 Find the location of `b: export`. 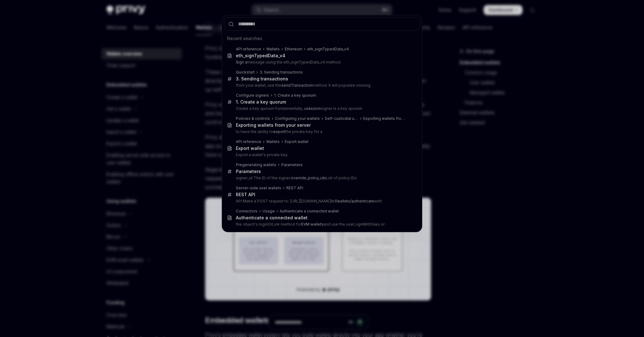

b: export is located at coordinates (279, 132).